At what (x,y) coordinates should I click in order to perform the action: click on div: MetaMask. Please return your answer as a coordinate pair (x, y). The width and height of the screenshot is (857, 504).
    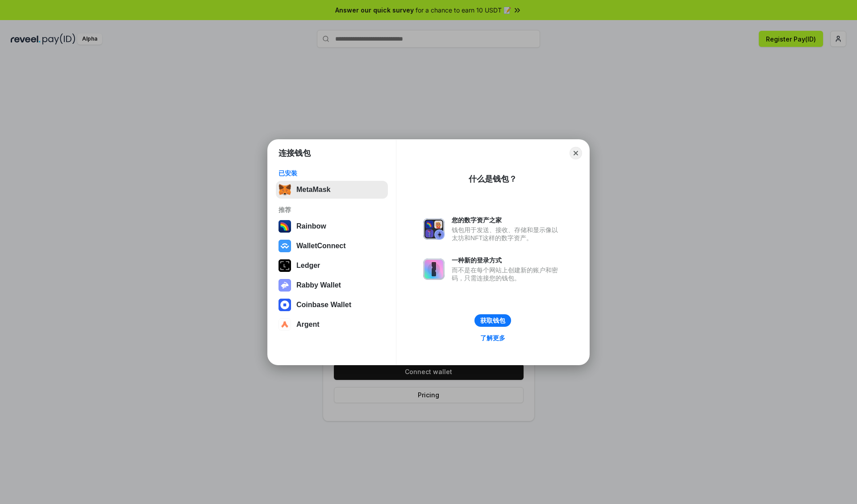
    Looking at the image, I should click on (313, 189).